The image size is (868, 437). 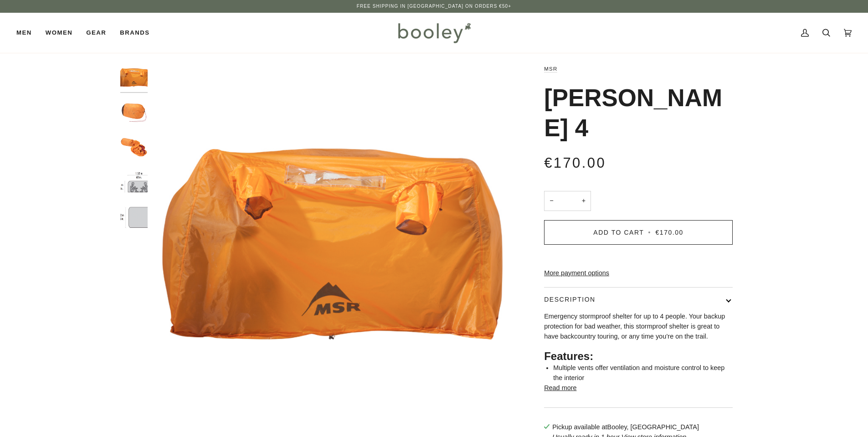 What do you see at coordinates (567, 201) in the screenshot?
I see `input: Quantity` at bounding box center [567, 201].